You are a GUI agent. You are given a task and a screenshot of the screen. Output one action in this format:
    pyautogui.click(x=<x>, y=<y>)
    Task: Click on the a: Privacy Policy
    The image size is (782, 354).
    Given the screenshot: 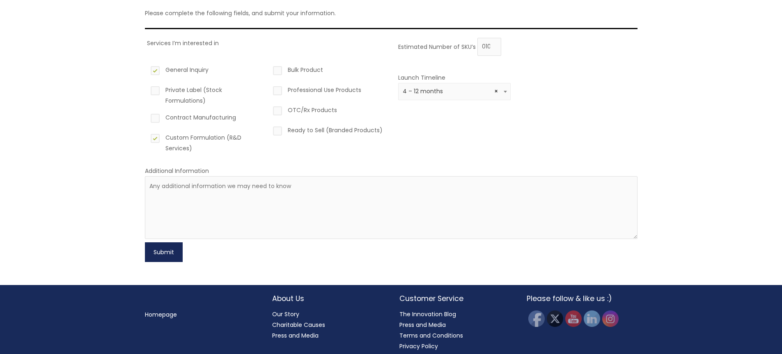 What is the action you would take?
    pyautogui.click(x=419, y=346)
    